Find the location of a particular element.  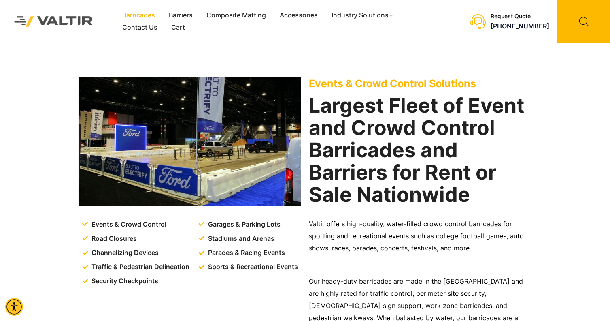

a: Accessories is located at coordinates (299, 15).